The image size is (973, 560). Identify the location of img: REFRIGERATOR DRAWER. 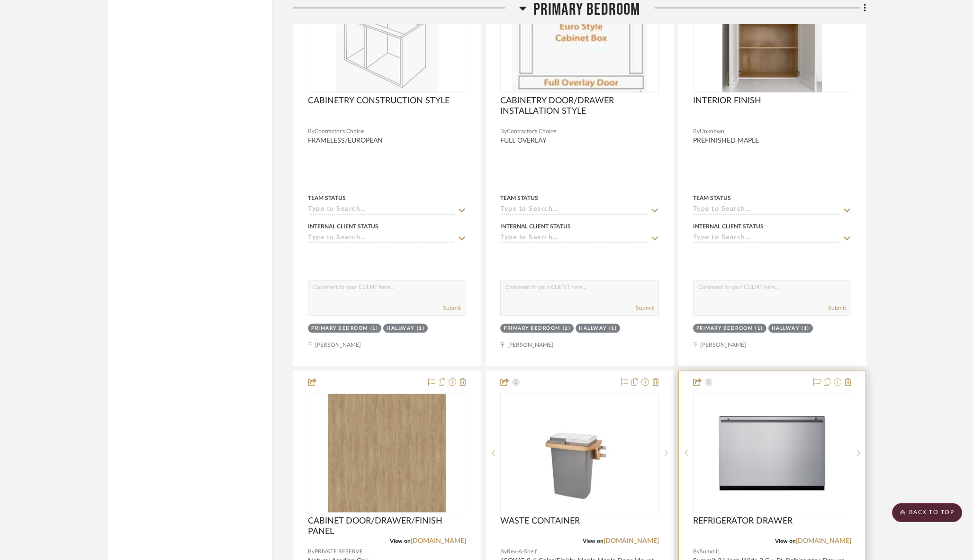
(773, 453).